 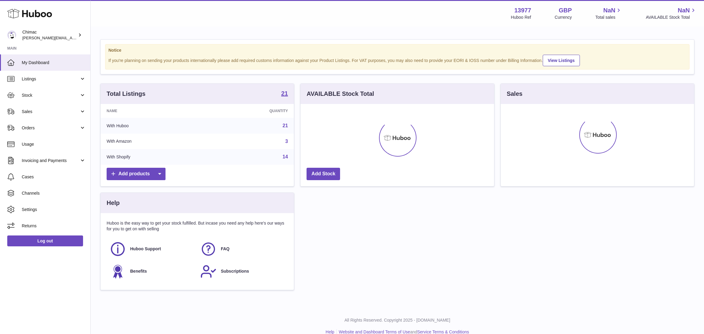 I want to click on span: Usage, so click(x=54, y=144).